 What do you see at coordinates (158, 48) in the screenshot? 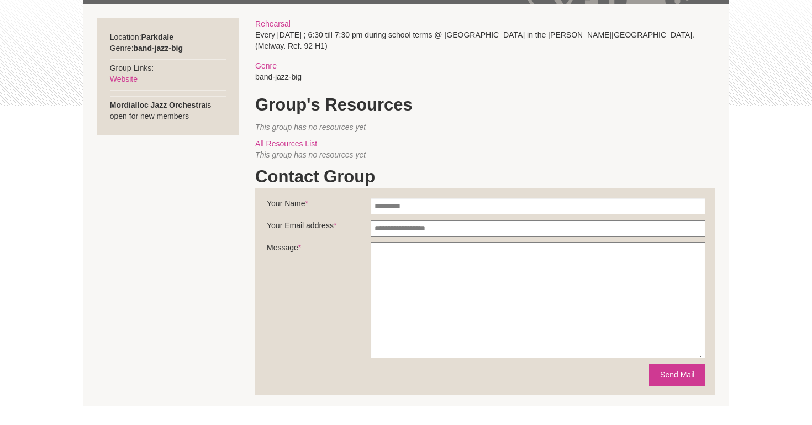
I see `strong: band-jazz-big` at bounding box center [158, 48].